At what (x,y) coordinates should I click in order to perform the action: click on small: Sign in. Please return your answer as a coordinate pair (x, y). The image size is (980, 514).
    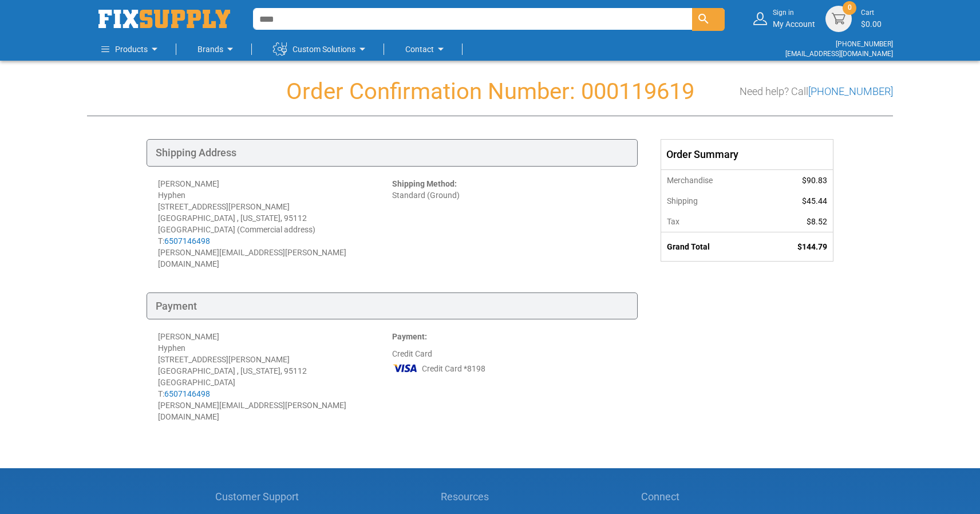
    Looking at the image, I should click on (794, 13).